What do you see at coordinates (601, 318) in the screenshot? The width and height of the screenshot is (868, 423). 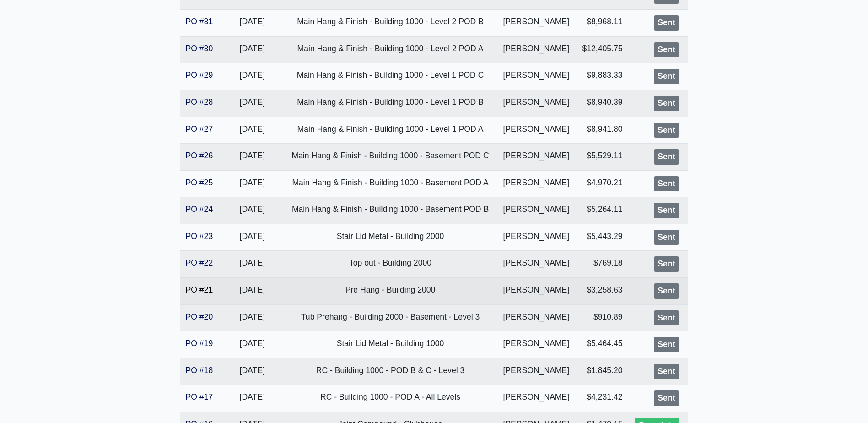 I see `td: $910.89` at bounding box center [601, 318].